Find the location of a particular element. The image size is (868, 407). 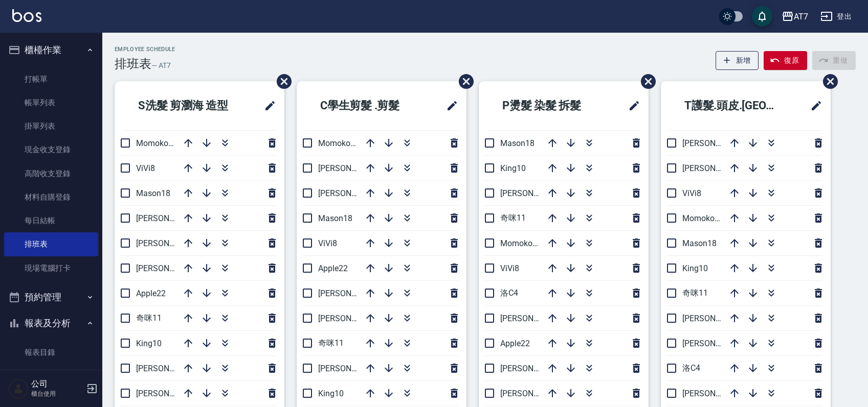

a: 排班表 is located at coordinates (51, 244).